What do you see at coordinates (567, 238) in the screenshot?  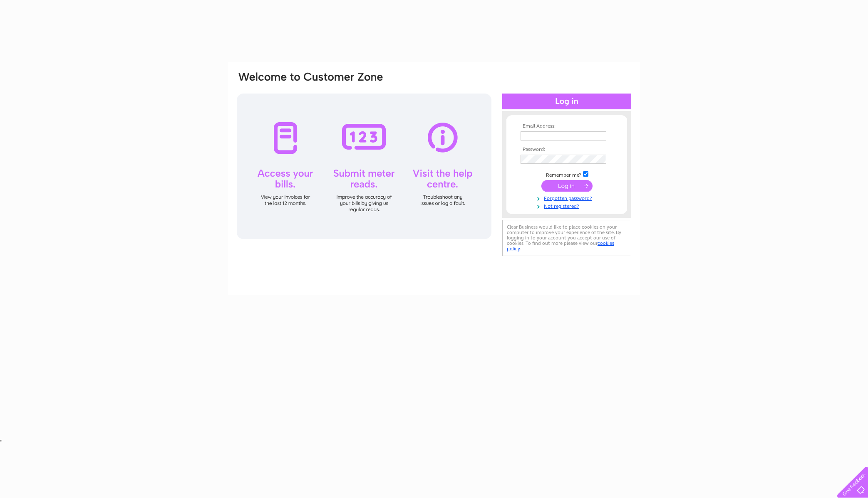 I see `div: Clear Business would like to place cookies on your computer to improve your experience of the sit...` at bounding box center [567, 238].